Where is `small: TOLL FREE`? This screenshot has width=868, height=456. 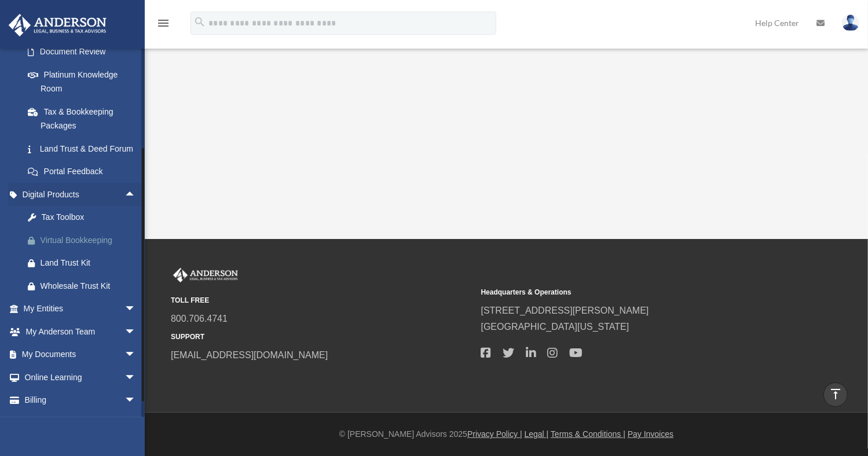 small: TOLL FREE is located at coordinates (322, 301).